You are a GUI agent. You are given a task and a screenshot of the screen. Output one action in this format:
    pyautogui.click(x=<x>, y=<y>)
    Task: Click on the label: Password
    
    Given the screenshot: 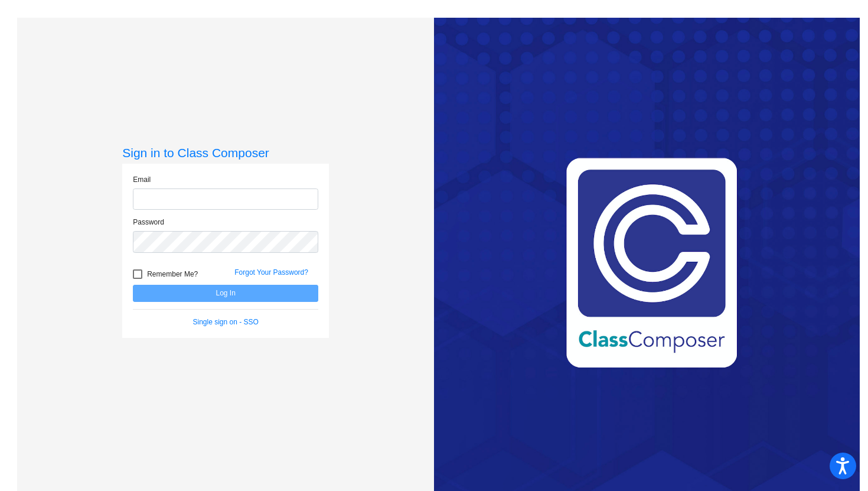 What is the action you would take?
    pyautogui.click(x=148, y=222)
    